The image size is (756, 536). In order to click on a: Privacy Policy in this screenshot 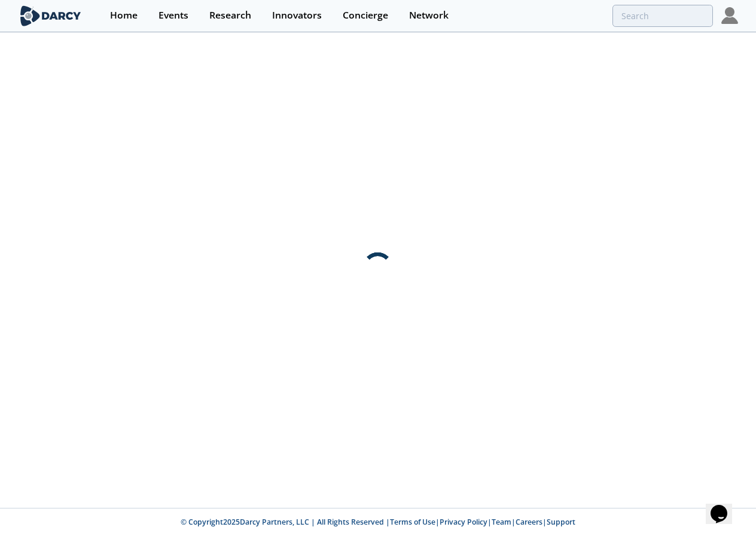, I will do `click(464, 522)`.